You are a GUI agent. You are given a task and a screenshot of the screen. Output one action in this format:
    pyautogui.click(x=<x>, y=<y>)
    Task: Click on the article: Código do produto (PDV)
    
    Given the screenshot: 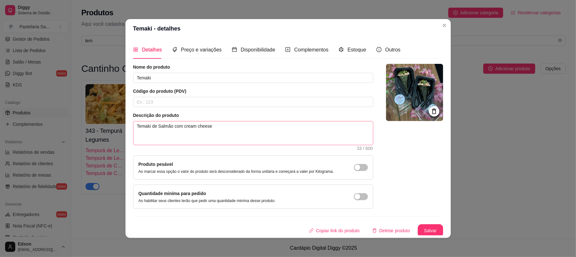 What is the action you would take?
    pyautogui.click(x=253, y=91)
    